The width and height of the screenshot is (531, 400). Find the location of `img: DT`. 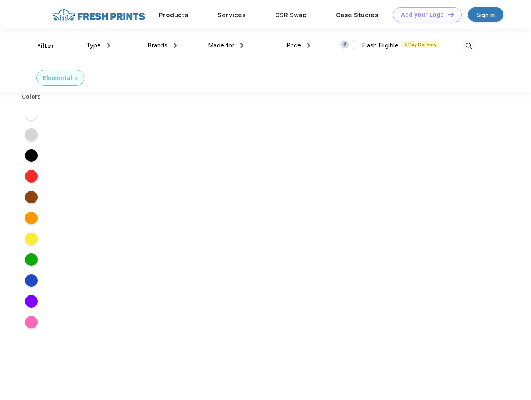

img: DT is located at coordinates (451, 14).